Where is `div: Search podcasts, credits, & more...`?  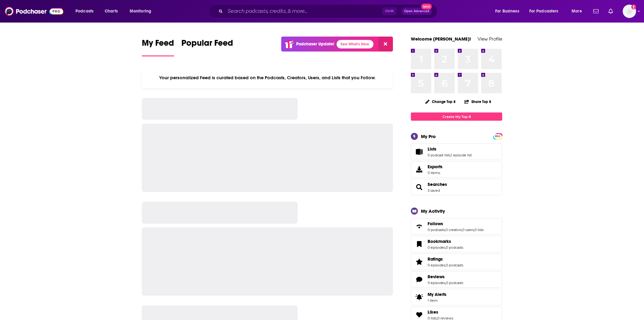
div: Search podcasts, credits, & more... is located at coordinates (329, 11).